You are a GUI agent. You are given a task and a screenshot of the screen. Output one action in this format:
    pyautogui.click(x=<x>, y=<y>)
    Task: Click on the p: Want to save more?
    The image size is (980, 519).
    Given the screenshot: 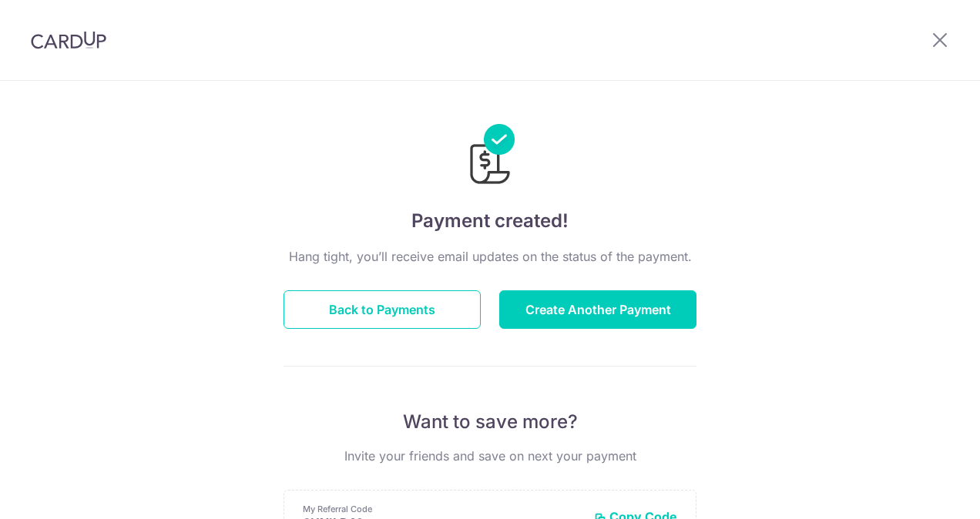 What is the action you would take?
    pyautogui.click(x=490, y=422)
    